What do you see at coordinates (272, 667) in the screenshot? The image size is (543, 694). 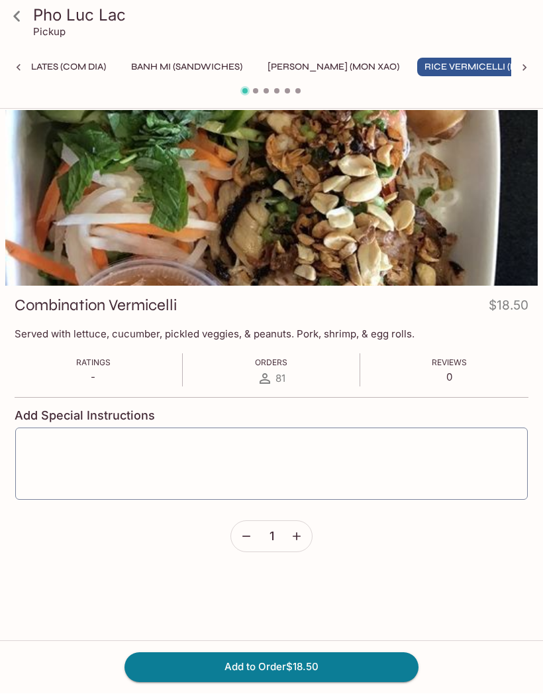 I see `button: Add to Order$18.50` at bounding box center [272, 667].